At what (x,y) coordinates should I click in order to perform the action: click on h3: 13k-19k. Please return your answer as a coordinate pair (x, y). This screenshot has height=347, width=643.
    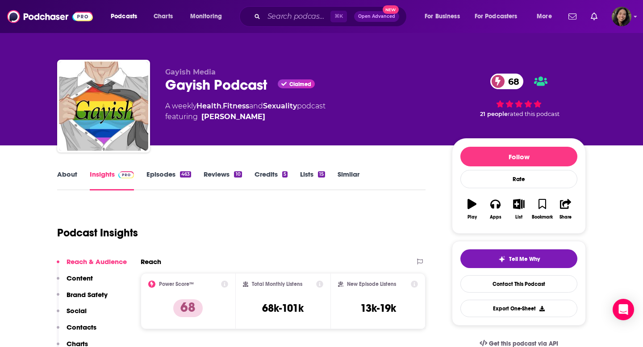
    Looking at the image, I should click on (378, 308).